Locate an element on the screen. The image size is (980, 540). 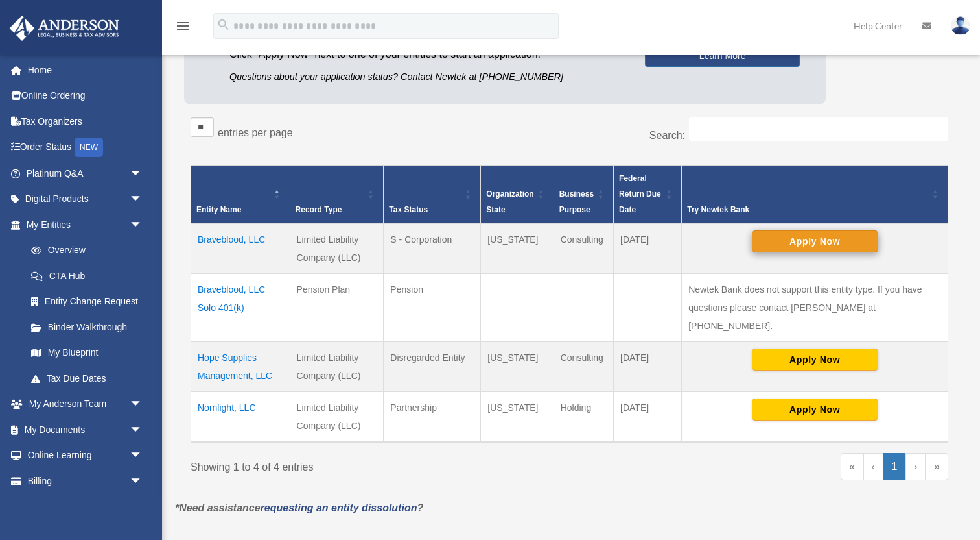
a: Home is located at coordinates (86, 70).